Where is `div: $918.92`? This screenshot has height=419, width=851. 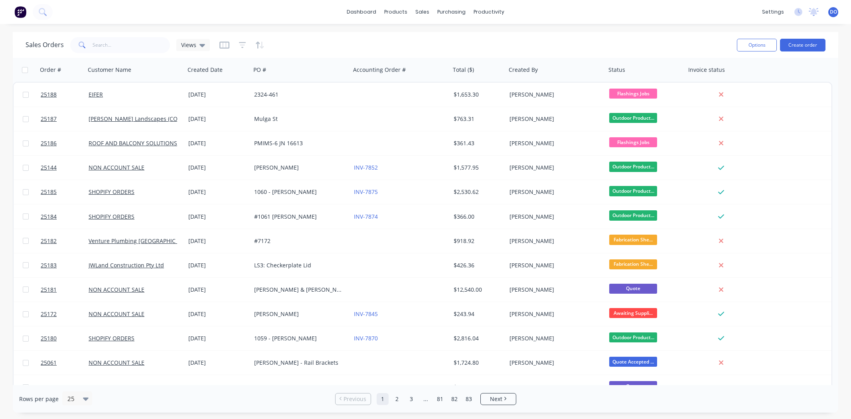
div: $918.92 is located at coordinates (477, 241).